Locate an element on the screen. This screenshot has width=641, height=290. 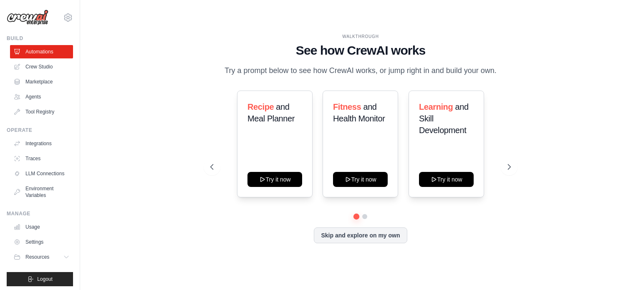
a: Traces is located at coordinates (41, 159).